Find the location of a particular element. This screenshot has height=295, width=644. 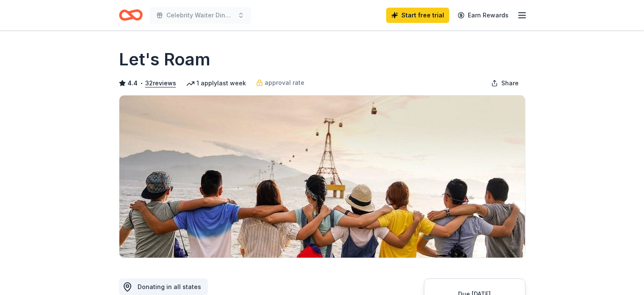

span: Share is located at coordinates (510, 83).